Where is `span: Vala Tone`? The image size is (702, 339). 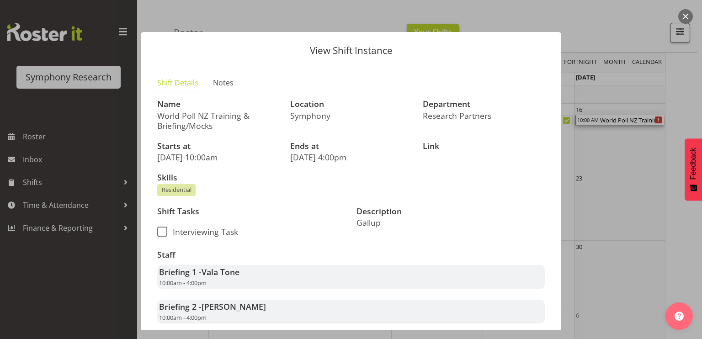
span: Vala Tone is located at coordinates (220, 272).